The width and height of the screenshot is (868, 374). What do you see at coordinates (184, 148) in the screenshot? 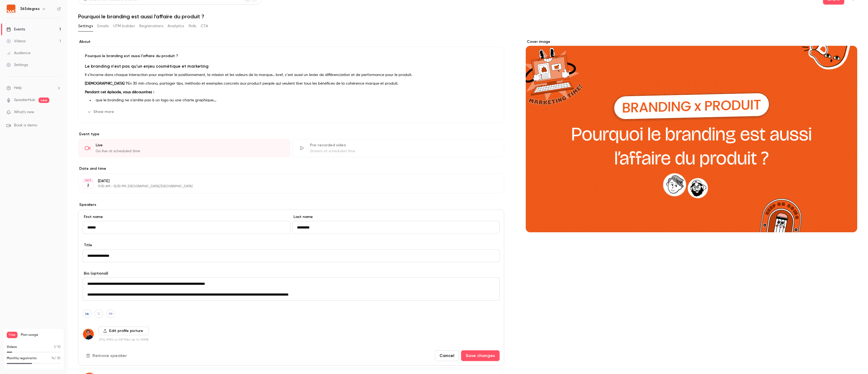
I see `div: LiveGo live at scheduled time` at bounding box center [184, 148].